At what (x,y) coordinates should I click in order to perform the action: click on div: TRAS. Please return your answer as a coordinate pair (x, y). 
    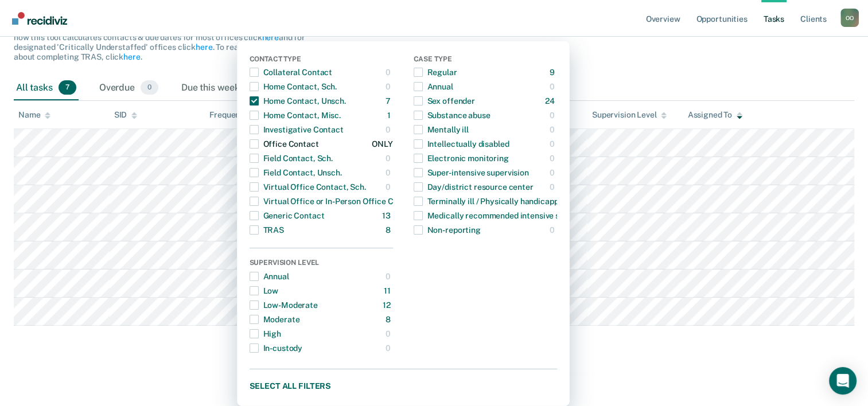
    Looking at the image, I should click on (267, 230).